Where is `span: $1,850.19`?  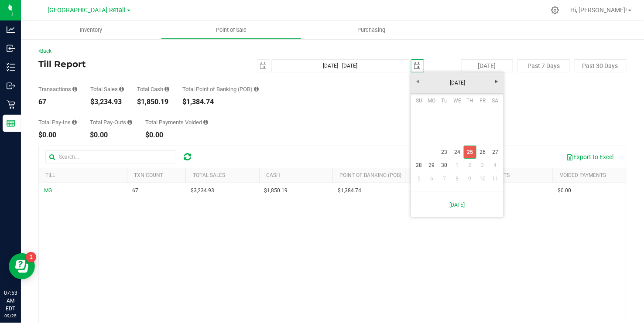
span: $1,850.19 is located at coordinates (276, 190).